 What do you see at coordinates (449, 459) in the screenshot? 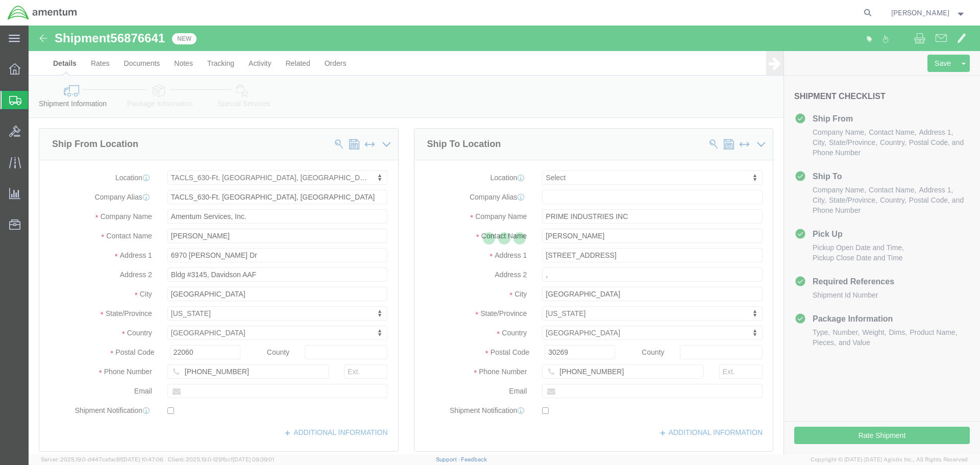
I see `a: Support` at bounding box center [449, 459].